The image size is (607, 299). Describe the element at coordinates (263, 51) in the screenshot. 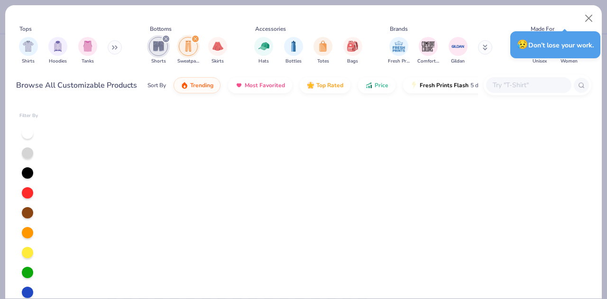

I see `div: filter for Hats` at that location.